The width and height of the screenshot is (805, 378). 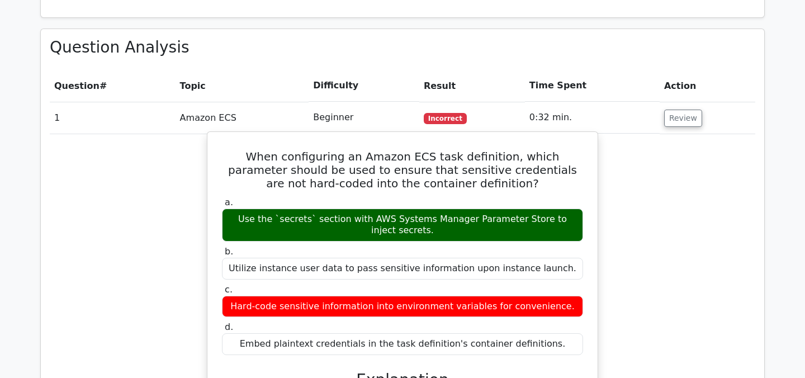 I want to click on th: Result, so click(x=472, y=86).